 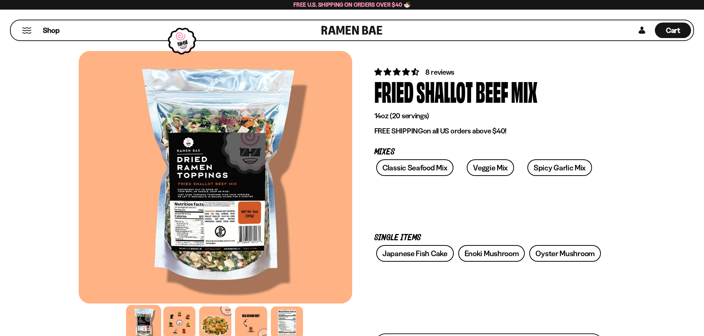 I want to click on a: Shop, so click(x=51, y=30).